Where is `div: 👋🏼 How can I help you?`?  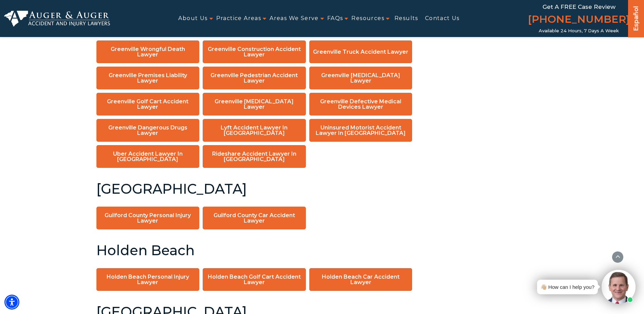
div: 👋🏼 How can I help you? is located at coordinates (567, 287).